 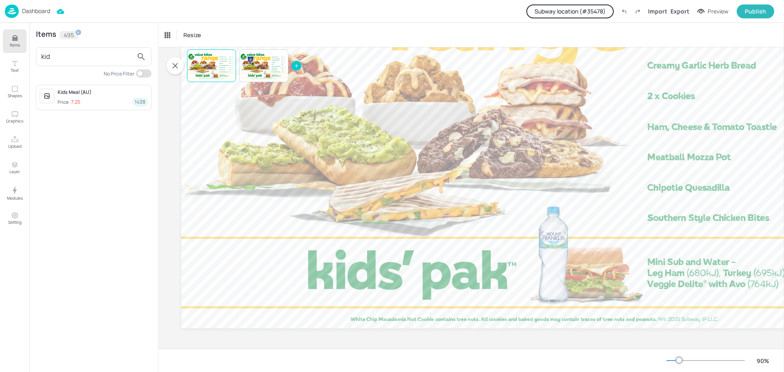 I want to click on p: Text, so click(x=15, y=70).